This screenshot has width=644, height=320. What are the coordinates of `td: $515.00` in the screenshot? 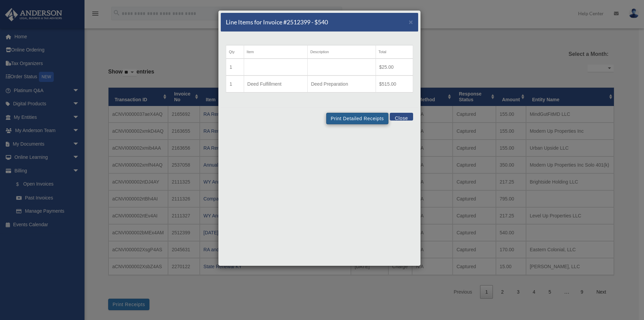 It's located at (394, 84).